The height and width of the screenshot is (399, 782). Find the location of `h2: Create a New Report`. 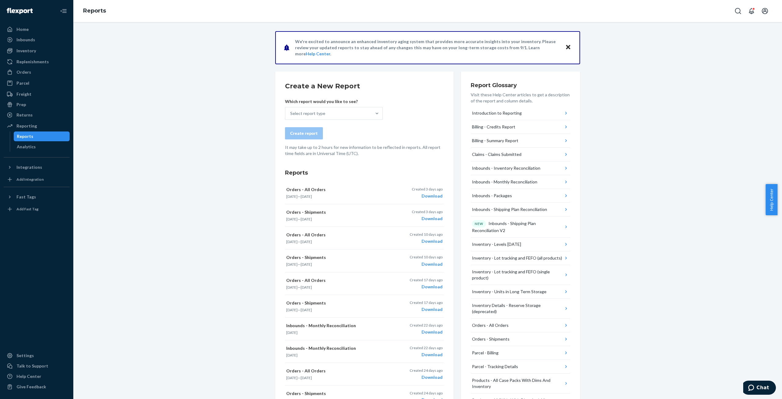

h2: Create a New Report is located at coordinates (365, 86).